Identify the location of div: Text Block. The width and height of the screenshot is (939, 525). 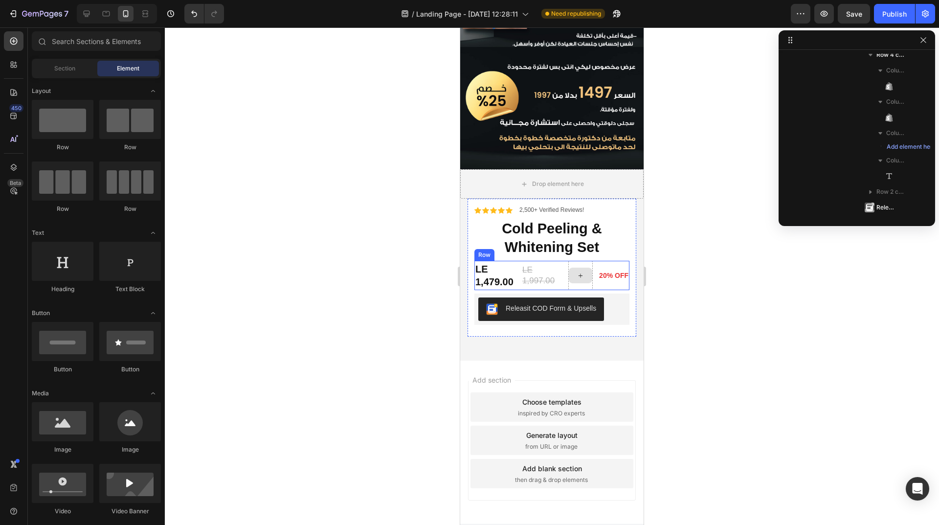
(130, 289).